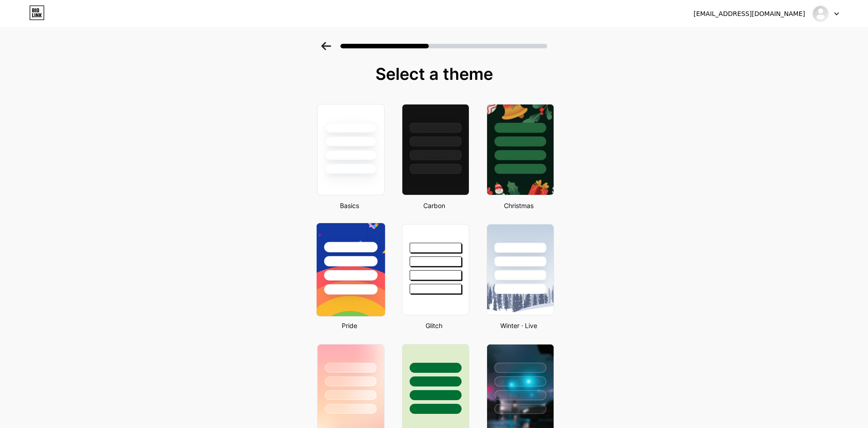 The image size is (868, 428). What do you see at coordinates (519, 325) in the screenshot?
I see `div: Winter · Live` at bounding box center [519, 325].